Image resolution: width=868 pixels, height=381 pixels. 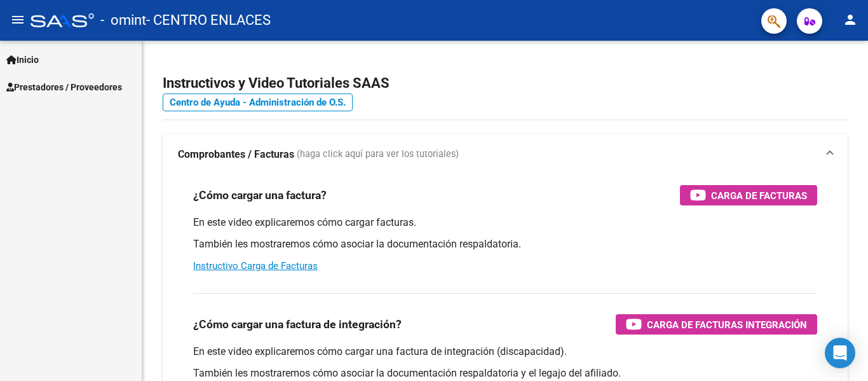 What do you see at coordinates (258, 103) in the screenshot?
I see `a: Centro de Ayuda - Administración de O.S.` at bounding box center [258, 103].